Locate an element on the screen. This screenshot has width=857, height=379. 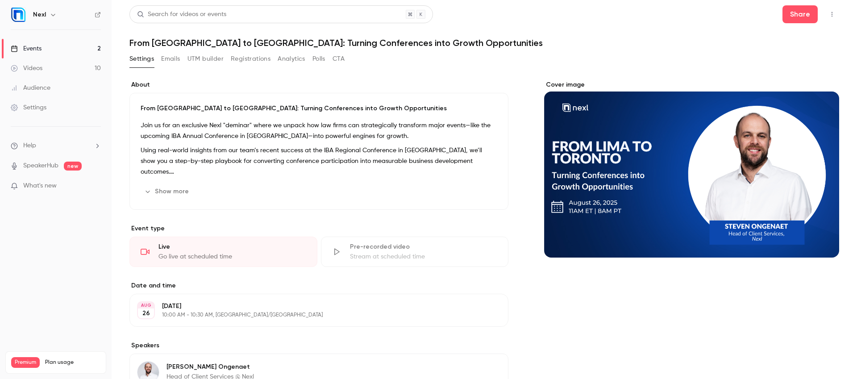
div: Events is located at coordinates (26, 49).